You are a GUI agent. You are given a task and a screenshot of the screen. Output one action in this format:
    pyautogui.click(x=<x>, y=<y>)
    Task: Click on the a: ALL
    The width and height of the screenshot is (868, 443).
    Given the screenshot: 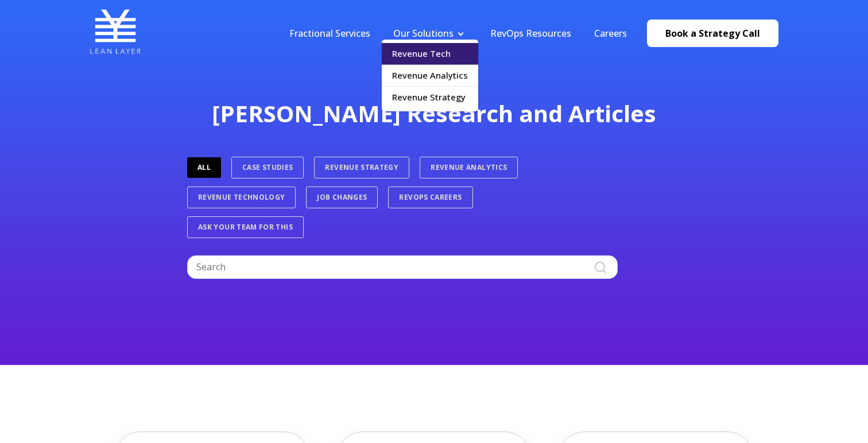 What is the action you would take?
    pyautogui.click(x=204, y=168)
    